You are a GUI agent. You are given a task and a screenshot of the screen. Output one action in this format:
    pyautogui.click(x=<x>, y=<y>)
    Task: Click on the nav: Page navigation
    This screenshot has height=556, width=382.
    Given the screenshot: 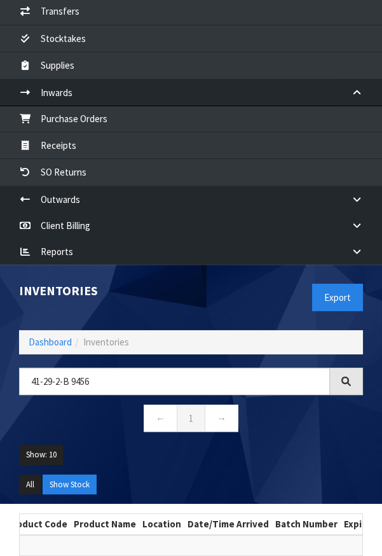 What is the action you would take?
    pyautogui.click(x=191, y=420)
    